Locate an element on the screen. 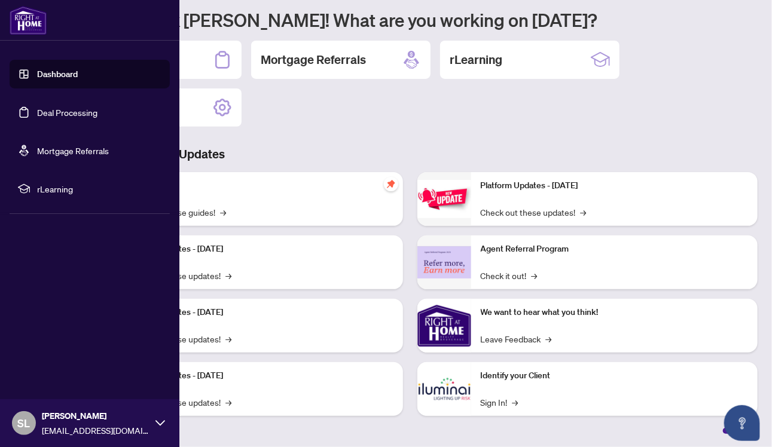 The image size is (772, 447). h2: rLearning is located at coordinates (476, 60).